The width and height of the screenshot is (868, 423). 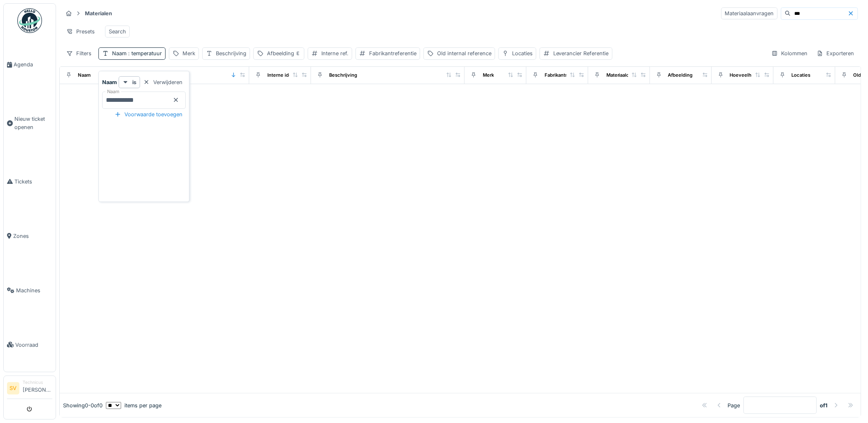 I want to click on div: Materiaalcategorie, so click(x=627, y=75).